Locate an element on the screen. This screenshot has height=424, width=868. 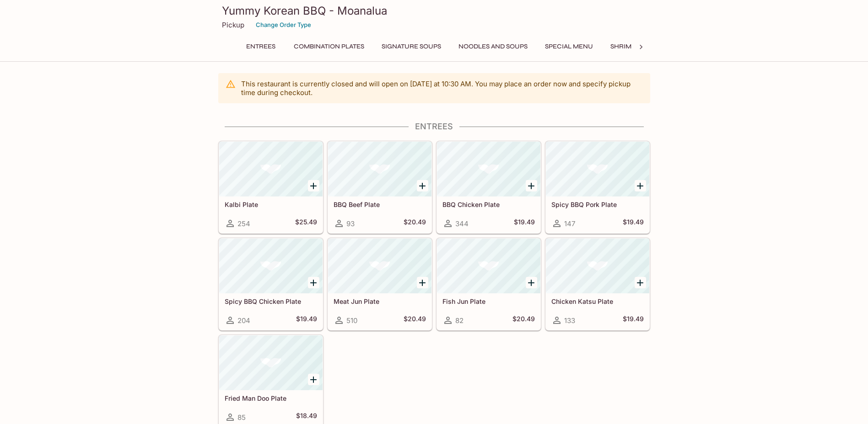
h5: $18.49 is located at coordinates (307, 417).